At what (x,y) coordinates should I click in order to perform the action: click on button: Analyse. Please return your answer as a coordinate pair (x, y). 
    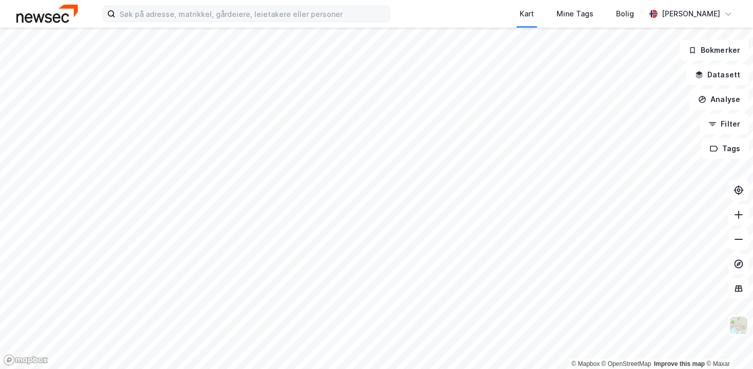
    Looking at the image, I should click on (719, 100).